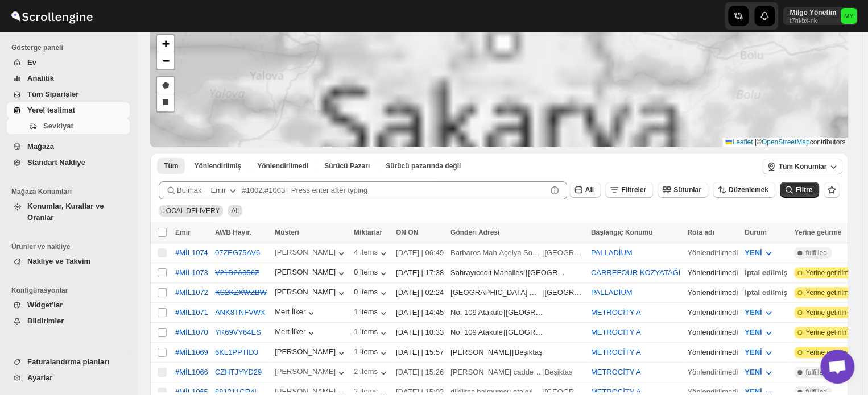 The width and height of the screenshot is (868, 395). I want to click on span: Ev, so click(32, 62).